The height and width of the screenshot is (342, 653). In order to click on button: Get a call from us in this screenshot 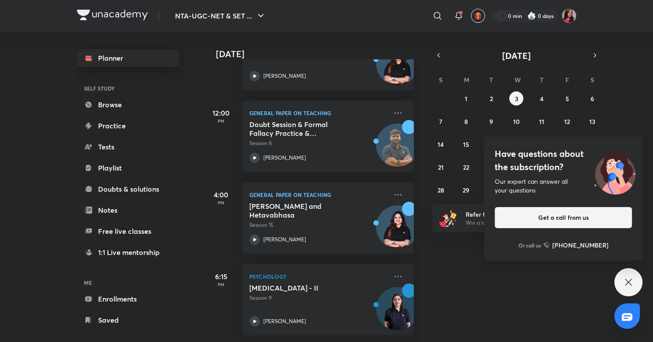, I will do `click(563, 218)`.